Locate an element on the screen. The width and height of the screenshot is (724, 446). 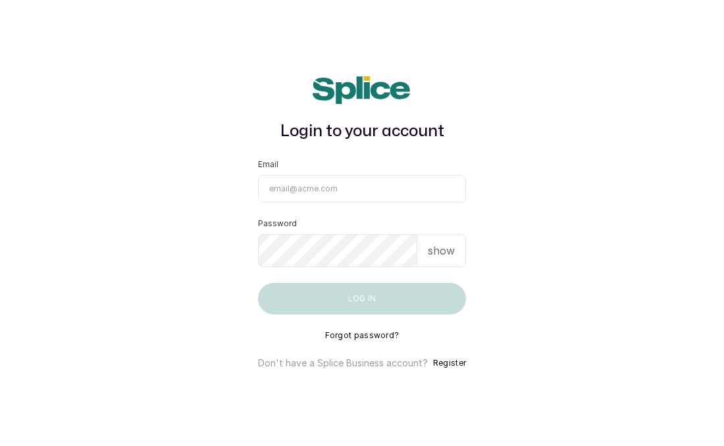
button: Log in is located at coordinates (362, 299).